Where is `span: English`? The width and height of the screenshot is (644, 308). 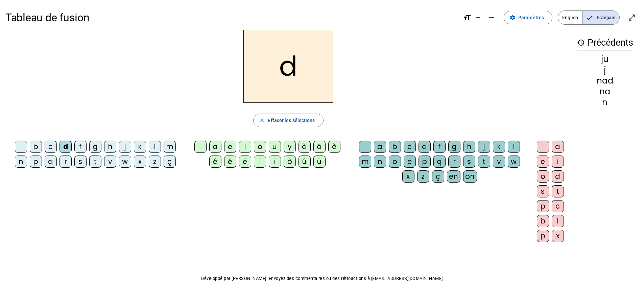 span: English is located at coordinates (570, 18).